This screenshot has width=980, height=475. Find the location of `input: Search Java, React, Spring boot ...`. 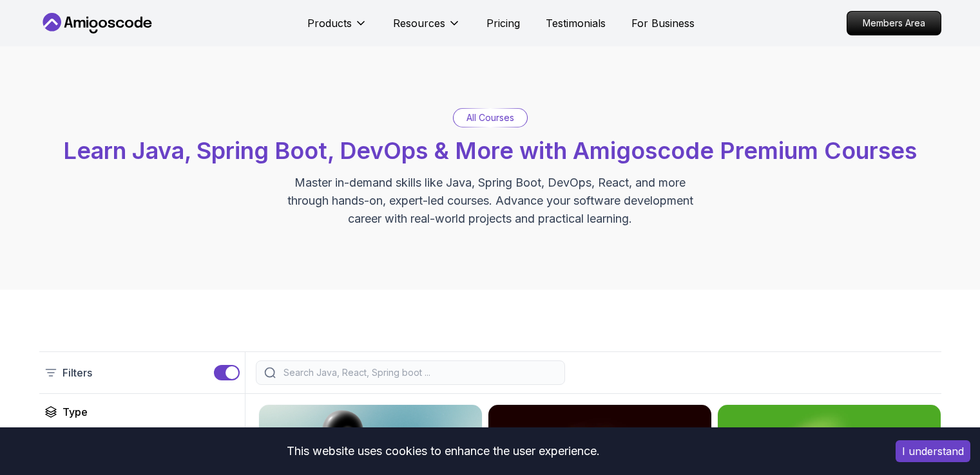

input: Search Java, React, Spring boot ... is located at coordinates (419, 373).